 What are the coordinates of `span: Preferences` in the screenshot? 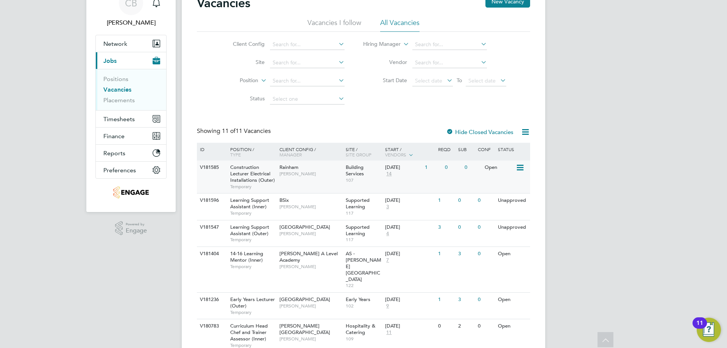 It's located at (120, 170).